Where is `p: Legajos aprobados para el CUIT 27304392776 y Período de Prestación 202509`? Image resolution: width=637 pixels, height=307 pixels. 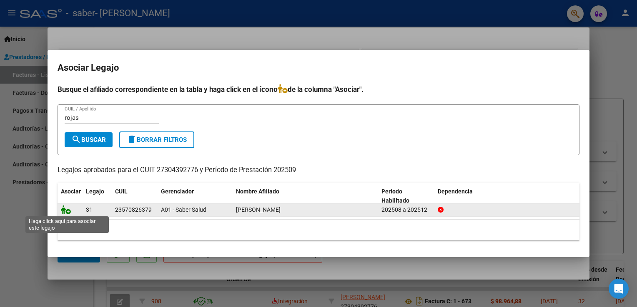 p: Legajos aprobados para el CUIT 27304392776 y Período de Prestación 202509 is located at coordinates (318, 170).